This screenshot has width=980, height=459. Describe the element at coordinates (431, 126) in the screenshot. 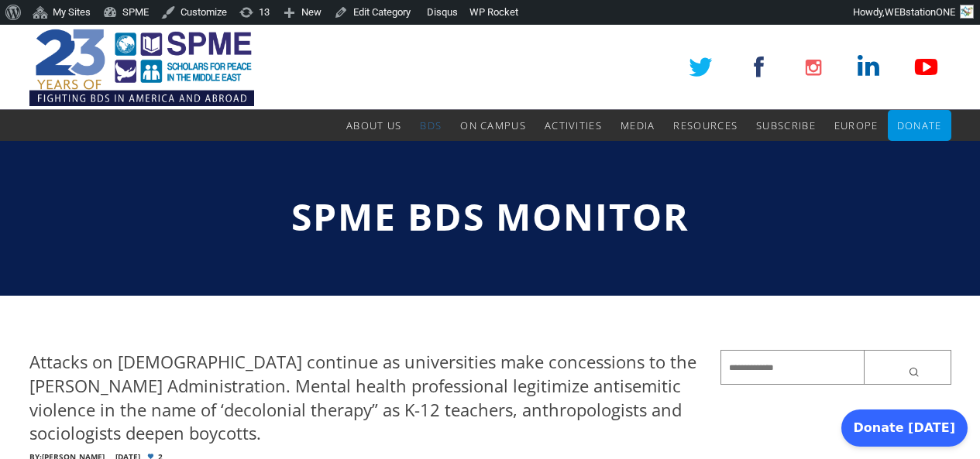

I see `a: BDS` at that location.